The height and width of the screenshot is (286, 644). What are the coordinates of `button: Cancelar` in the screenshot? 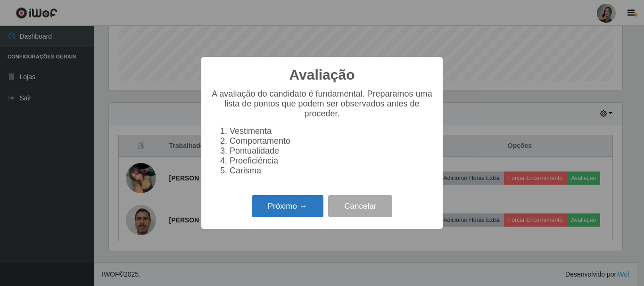 It's located at (360, 206).